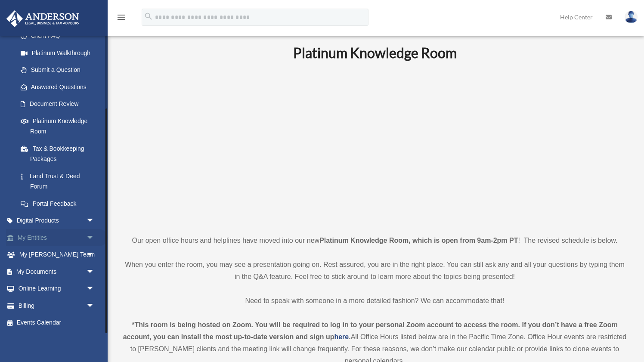 The width and height of the screenshot is (644, 362). What do you see at coordinates (60, 104) in the screenshot?
I see `a: Document Review` at bounding box center [60, 104].